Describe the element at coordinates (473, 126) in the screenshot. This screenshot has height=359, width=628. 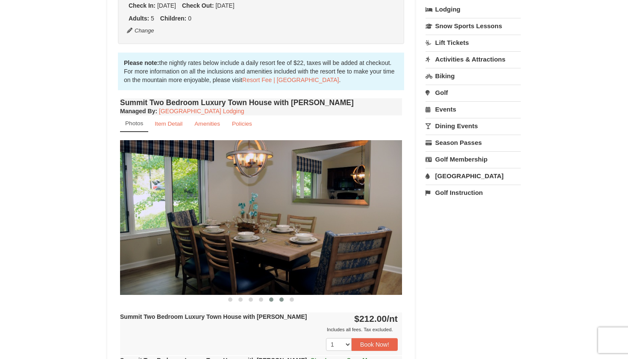
I see `a: Dining Events` at that location.